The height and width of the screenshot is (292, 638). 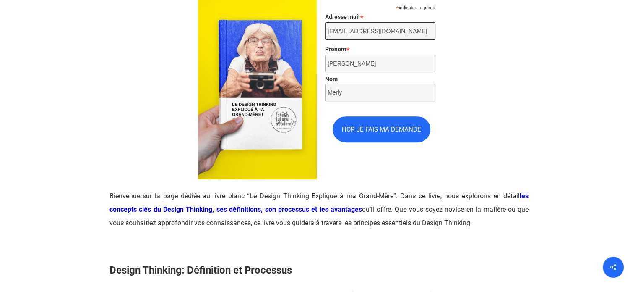 I want to click on label: Adresse mail, so click(x=380, y=16).